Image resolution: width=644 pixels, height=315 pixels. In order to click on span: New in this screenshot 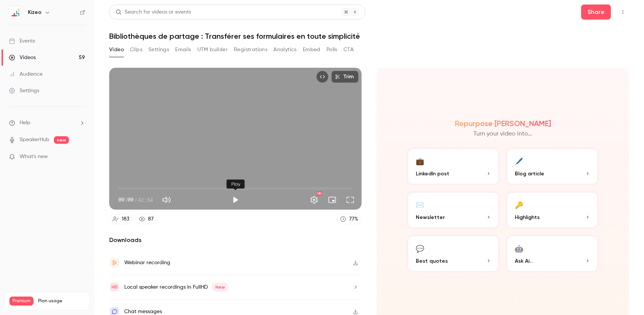, I will do `click(220, 287)`.